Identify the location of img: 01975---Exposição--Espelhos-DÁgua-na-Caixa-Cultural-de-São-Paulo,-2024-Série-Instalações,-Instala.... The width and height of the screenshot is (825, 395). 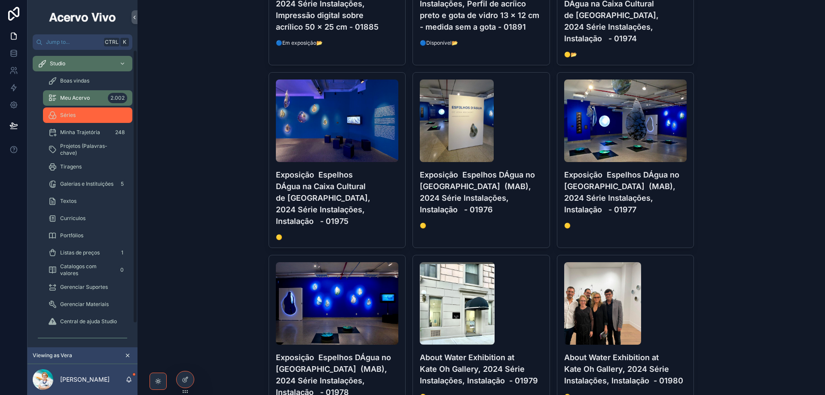
(337, 121).